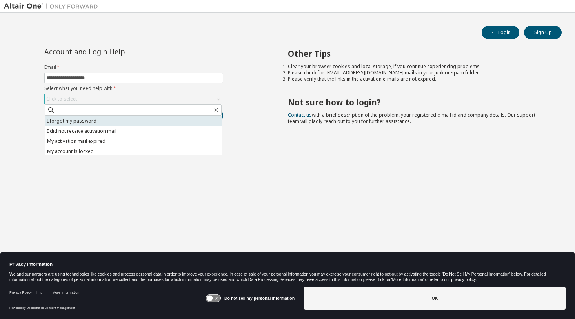 This screenshot has width=575, height=319. I want to click on label: Email, so click(134, 67).